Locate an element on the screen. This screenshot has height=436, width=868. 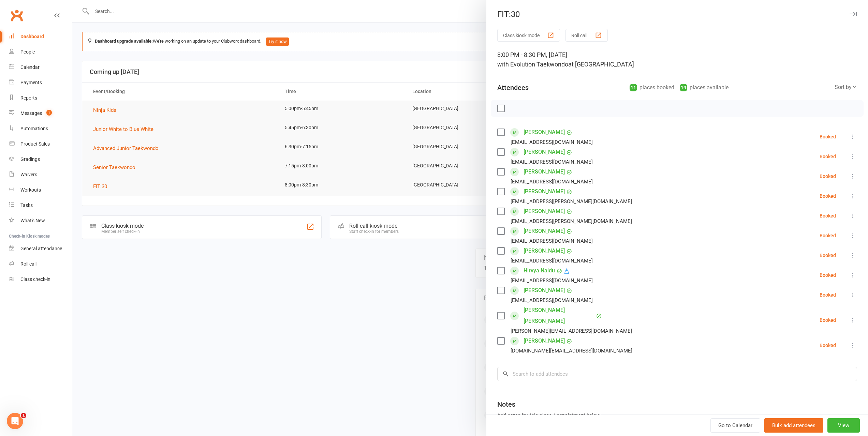
input: Search to add attendees is located at coordinates (677, 374).